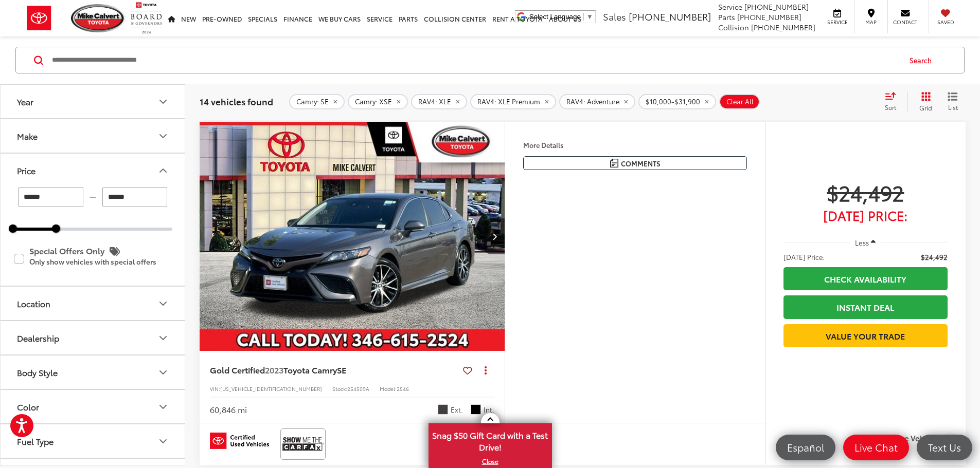 The width and height of the screenshot is (980, 468). Describe the element at coordinates (489, 409) in the screenshot. I see `span: Int.` at that location.